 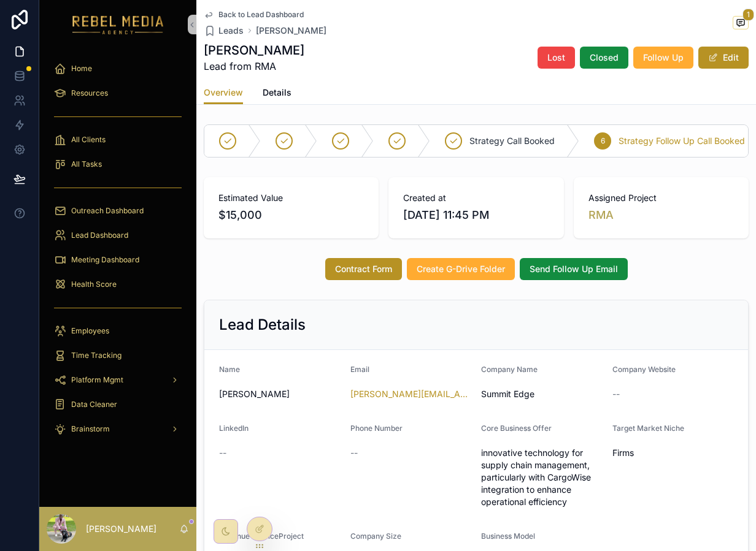 I want to click on span: Lead from RMA, so click(x=254, y=66).